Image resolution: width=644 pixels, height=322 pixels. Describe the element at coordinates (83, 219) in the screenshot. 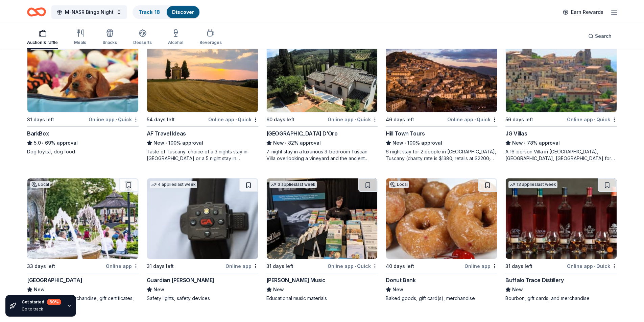

I see `img: Image for Dundee Township Park District` at that location.